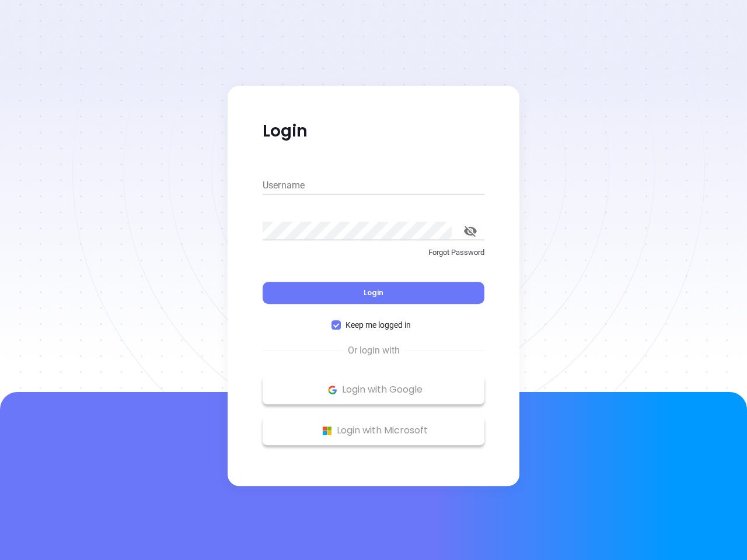  What do you see at coordinates (373, 390) in the screenshot?
I see `button: Google Logo Login with Google` at bounding box center [373, 390].